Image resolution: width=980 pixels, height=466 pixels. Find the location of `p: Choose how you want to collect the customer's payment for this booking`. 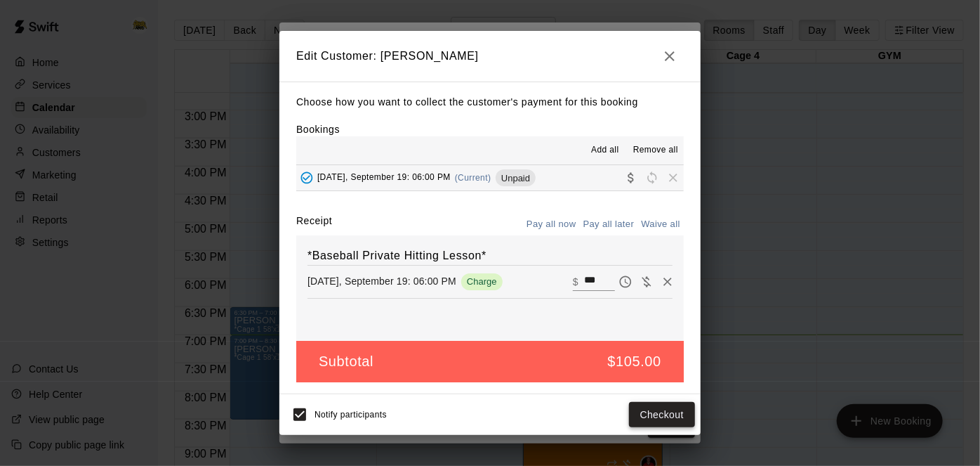

p: Choose how you want to collect the customer's payment for this booking is located at coordinates (490, 102).